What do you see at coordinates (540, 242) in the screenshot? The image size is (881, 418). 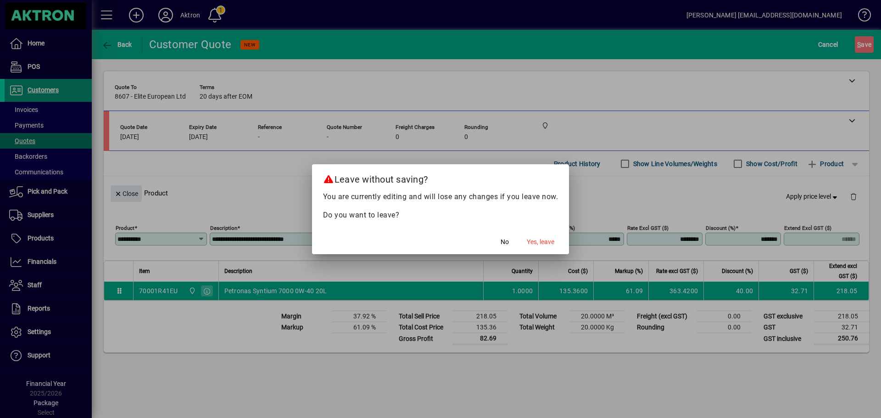 I see `button: Yes, leave` at bounding box center [540, 242].